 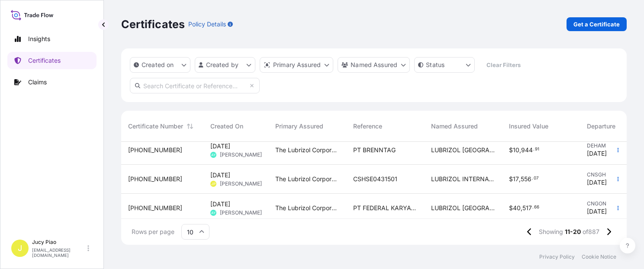 I want to click on span: 07, so click(x=536, y=178).